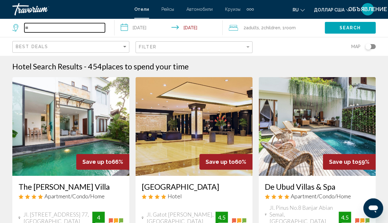  Describe the element at coordinates (350, 27) in the screenshot. I see `button: Search` at that location.